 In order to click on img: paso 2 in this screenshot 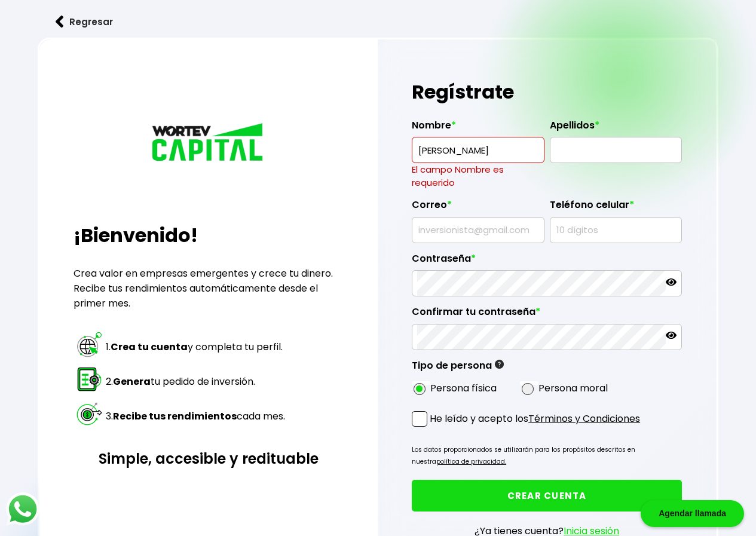, I will do `click(89, 379)`.